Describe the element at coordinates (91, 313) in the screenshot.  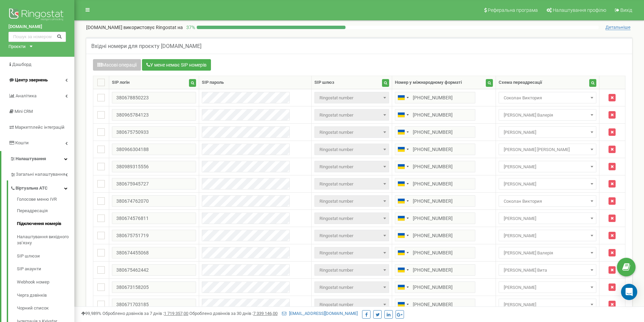
I see `span: 99,989%` at that location.